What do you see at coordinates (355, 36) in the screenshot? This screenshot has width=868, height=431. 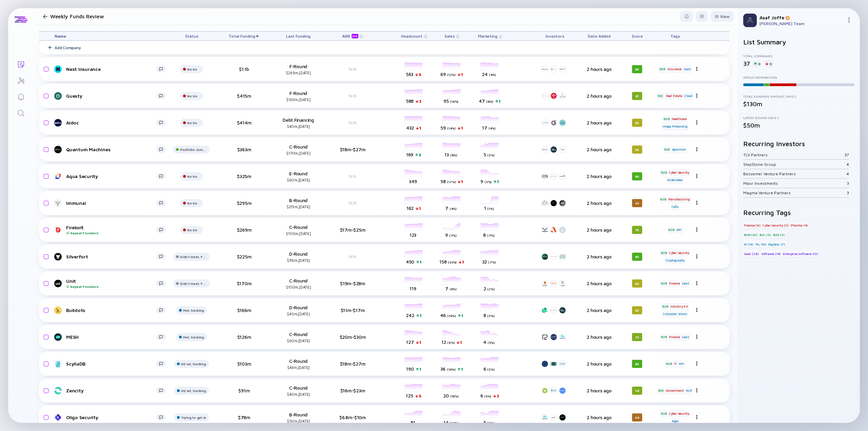 I see `div: beta` at bounding box center [355, 36].